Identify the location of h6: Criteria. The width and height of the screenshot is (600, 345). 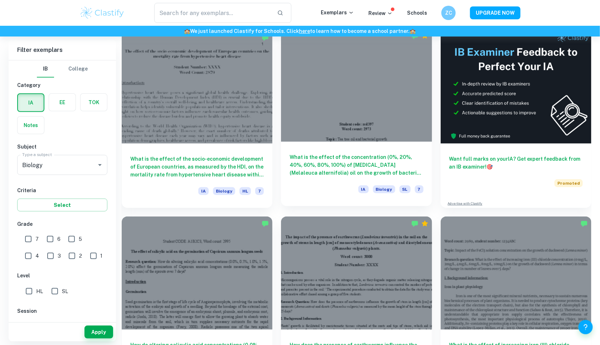
(62, 190).